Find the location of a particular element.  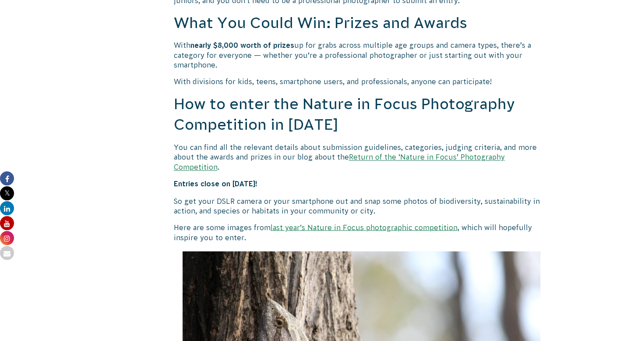

a: Return of the ‘Nature in Focus’ Photography Competition is located at coordinates (339, 162).